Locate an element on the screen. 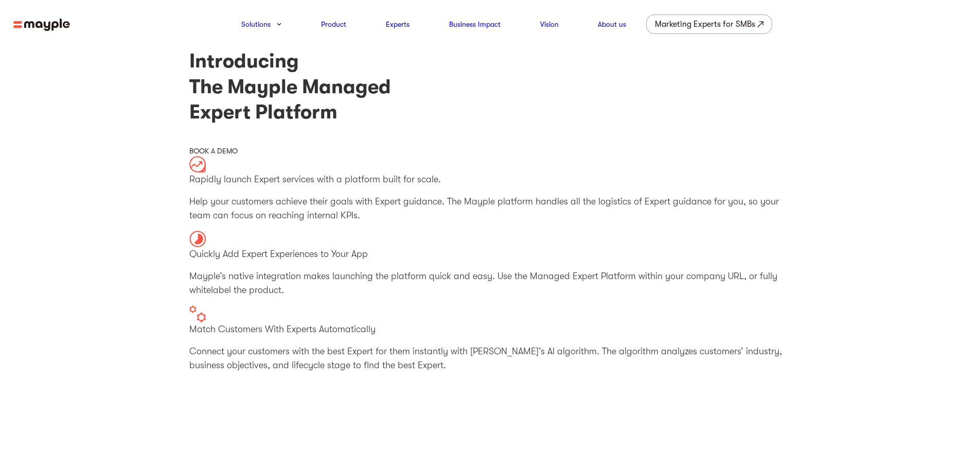 This screenshot has width=980, height=464. p: Match Customers With Experts Automatically is located at coordinates (491, 329).